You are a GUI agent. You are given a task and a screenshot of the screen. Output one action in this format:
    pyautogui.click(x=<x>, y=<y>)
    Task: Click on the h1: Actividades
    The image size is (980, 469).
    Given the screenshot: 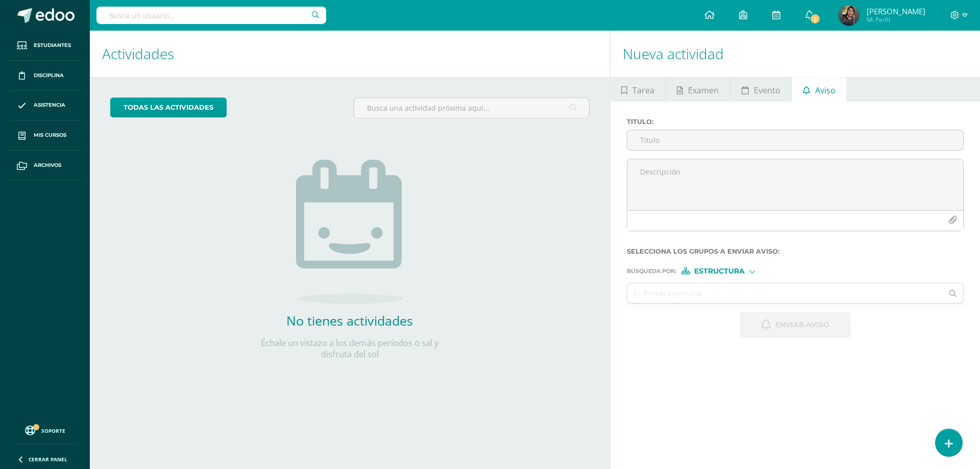 What is the action you would take?
    pyautogui.click(x=350, y=54)
    